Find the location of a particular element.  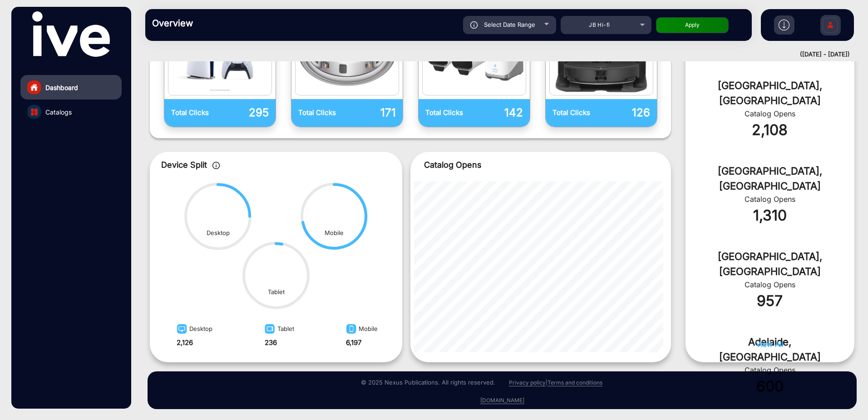

p: 171 is located at coordinates (371, 113).